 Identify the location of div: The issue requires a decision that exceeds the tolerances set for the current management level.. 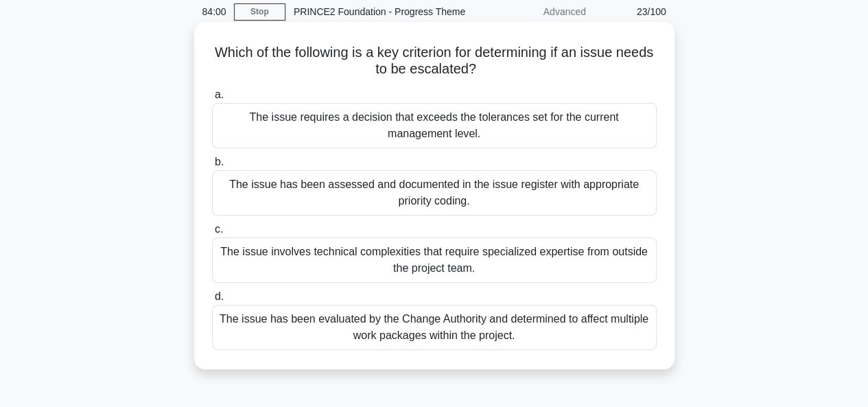
(434, 126).